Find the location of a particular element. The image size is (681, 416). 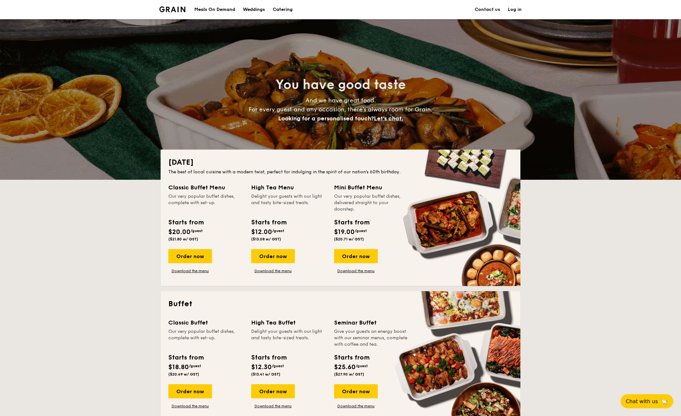

span: ($27.90 w/ GST) is located at coordinates (349, 375).